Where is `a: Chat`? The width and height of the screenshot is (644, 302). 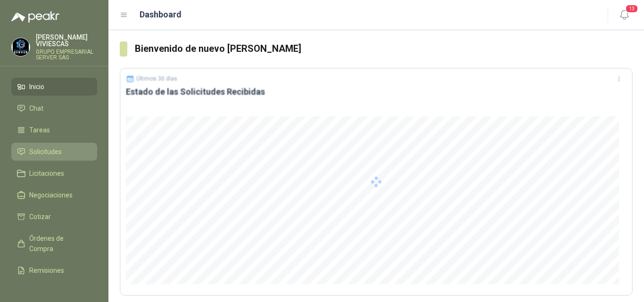 a: Chat is located at coordinates (54, 108).